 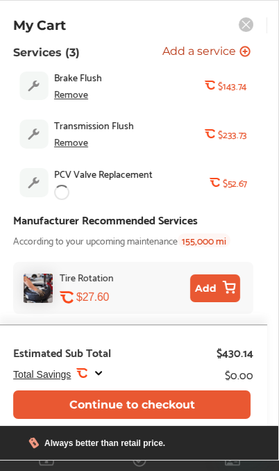 I want to click on button: Continue to checkout, so click(x=132, y=404).